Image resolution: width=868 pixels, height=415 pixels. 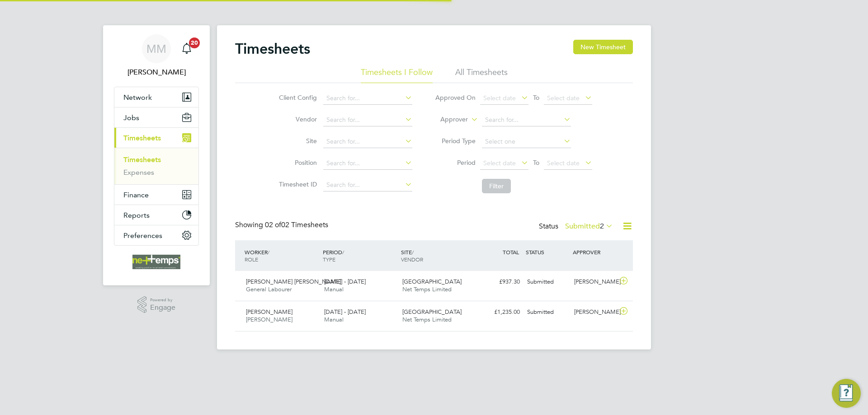 I want to click on input: Select one, so click(x=526, y=142).